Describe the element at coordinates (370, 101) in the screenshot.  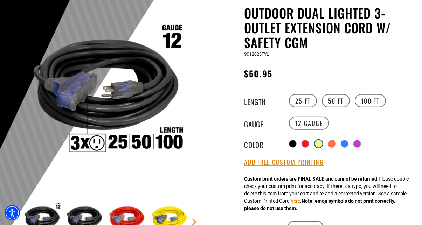
I see `label: 100 FT` at that location.